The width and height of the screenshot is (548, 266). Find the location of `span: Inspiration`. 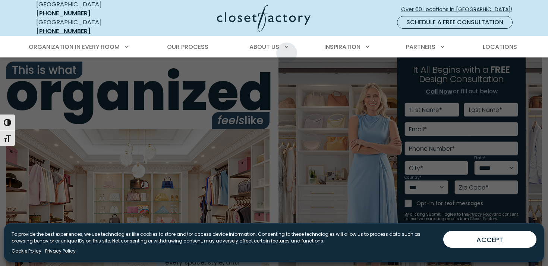

span: Inspiration is located at coordinates (342, 47).